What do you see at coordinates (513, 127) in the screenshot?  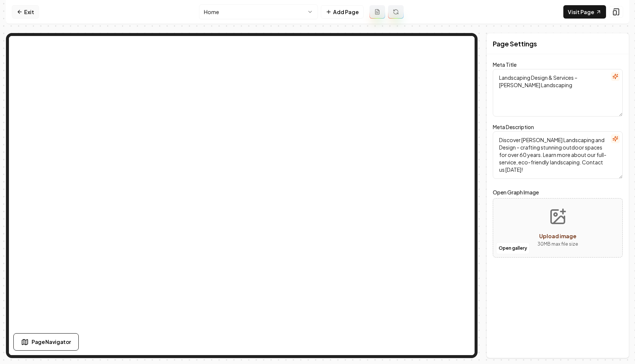 I see `label: Meta Description` at bounding box center [513, 127].